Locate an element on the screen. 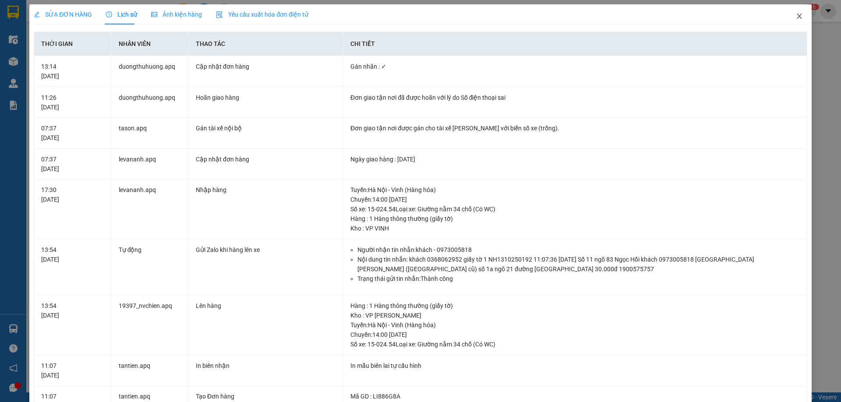  div: Gửi Zalo khi hàng lên xe is located at coordinates (266, 250).